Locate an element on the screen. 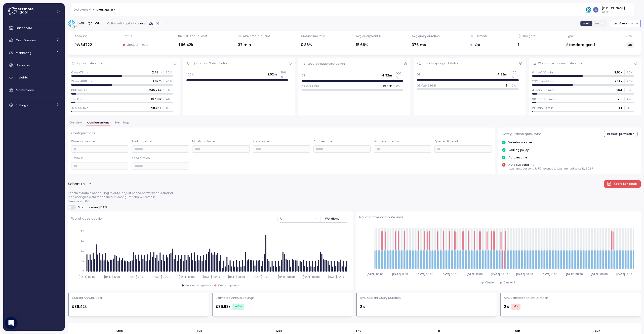  p: 8 is located at coordinates (506, 86).